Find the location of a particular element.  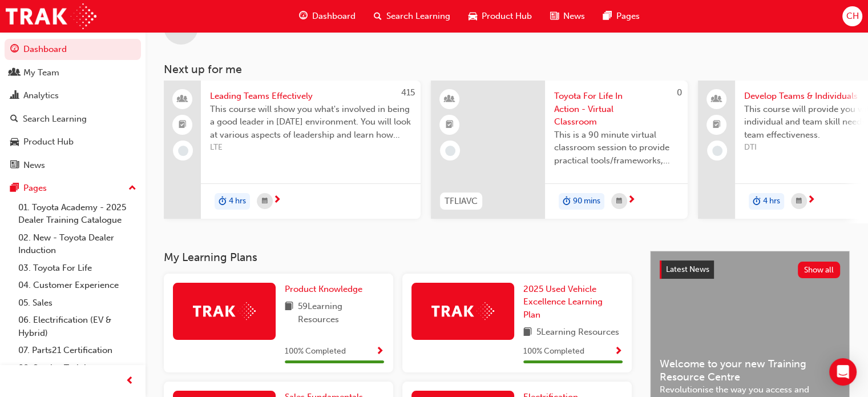

a: Product Knowledge is located at coordinates (326, 288).